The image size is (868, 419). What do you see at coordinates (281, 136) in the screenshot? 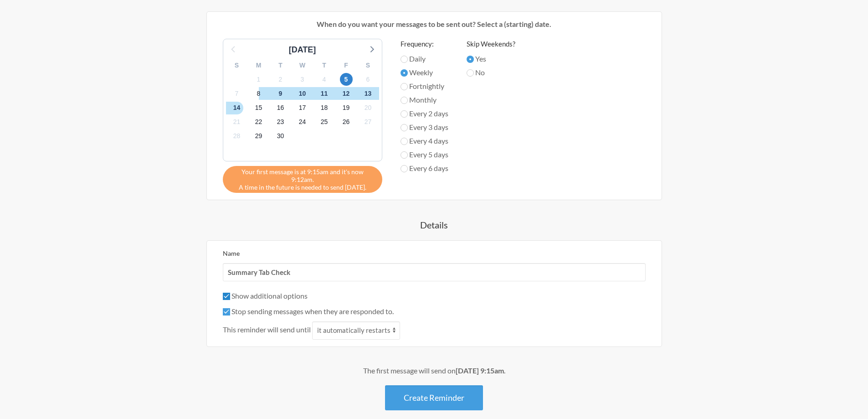
I see `span: Thursday, October 30, 2025` at bounding box center [281, 136].